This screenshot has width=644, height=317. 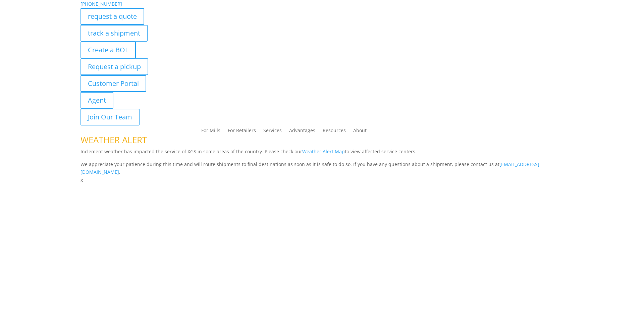 I want to click on a: For Mills, so click(x=211, y=132).